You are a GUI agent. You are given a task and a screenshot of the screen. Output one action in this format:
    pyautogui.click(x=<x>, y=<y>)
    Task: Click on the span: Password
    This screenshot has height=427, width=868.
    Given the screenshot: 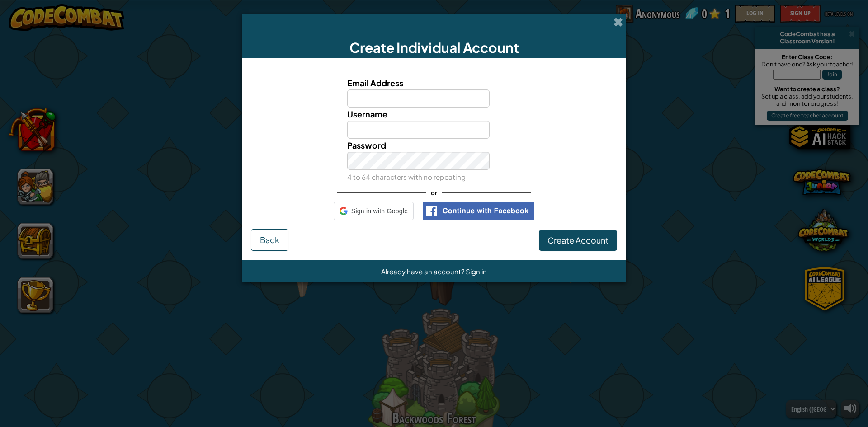 What is the action you would take?
    pyautogui.click(x=367, y=145)
    